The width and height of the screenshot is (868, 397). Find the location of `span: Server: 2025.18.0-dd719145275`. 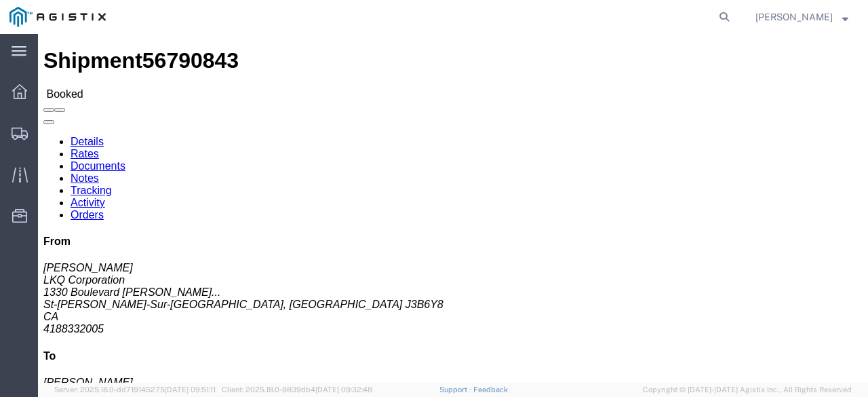

span: Server: 2025.18.0-dd719145275 is located at coordinates (135, 389).